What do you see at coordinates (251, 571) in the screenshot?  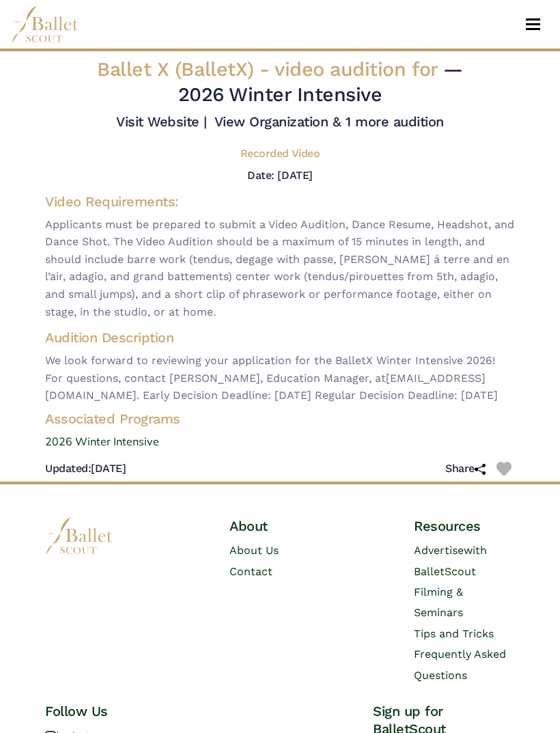 I see `a: Contact` at bounding box center [251, 571].